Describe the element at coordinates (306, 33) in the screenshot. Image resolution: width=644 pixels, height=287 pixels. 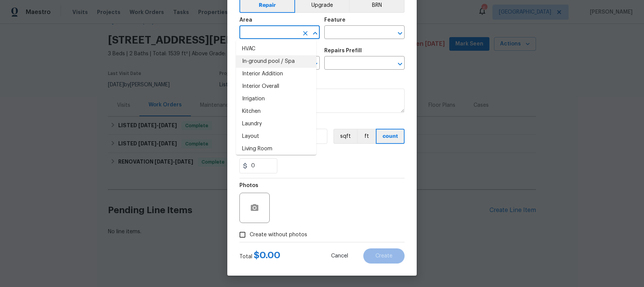
I see `button: Clear` at that location.